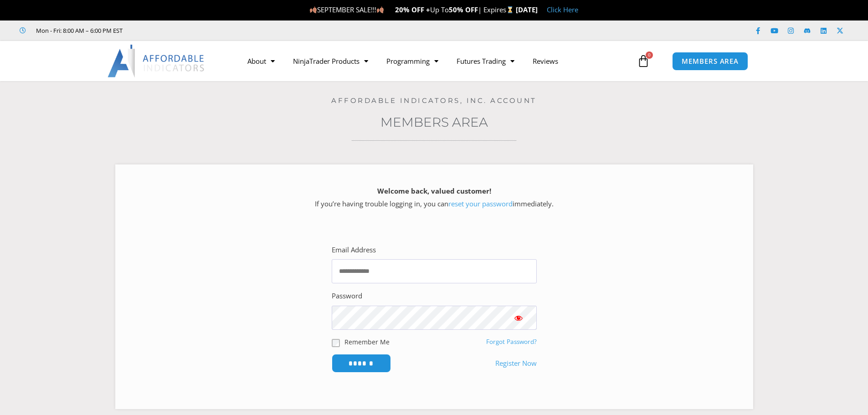 Image resolution: width=868 pixels, height=415 pixels. What do you see at coordinates (516, 364) in the screenshot?
I see `a: Register Now` at bounding box center [516, 364].